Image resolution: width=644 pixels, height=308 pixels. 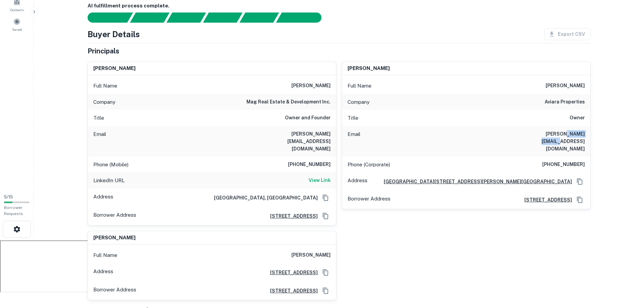 I want to click on a: View Link, so click(x=320, y=180).